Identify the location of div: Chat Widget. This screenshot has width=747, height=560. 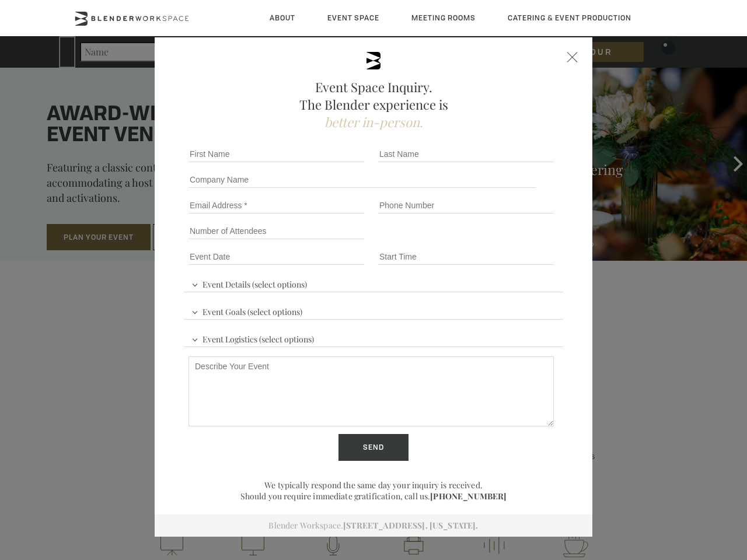
(642, 486).